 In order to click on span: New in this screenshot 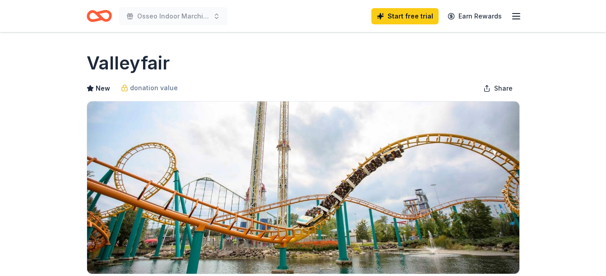, I will do `click(103, 88)`.